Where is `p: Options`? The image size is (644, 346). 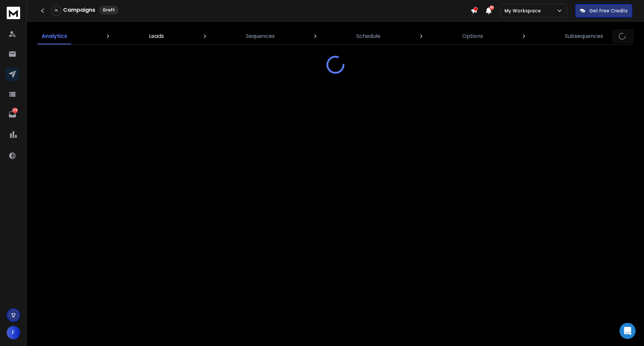
p: Options is located at coordinates (472, 36).